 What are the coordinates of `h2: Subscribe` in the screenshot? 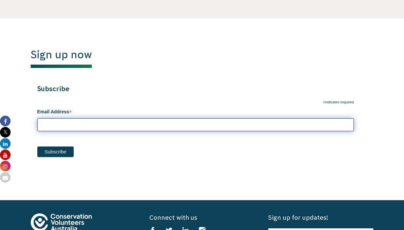 It's located at (202, 89).